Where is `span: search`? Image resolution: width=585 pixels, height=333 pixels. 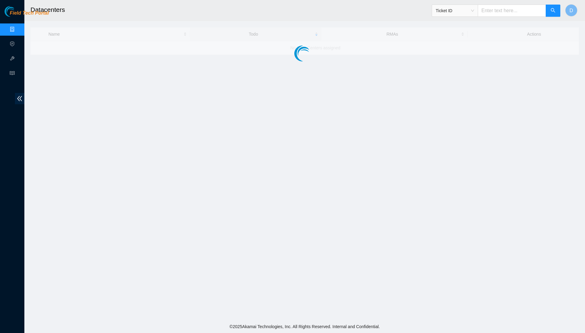
span: search is located at coordinates (553, 11).